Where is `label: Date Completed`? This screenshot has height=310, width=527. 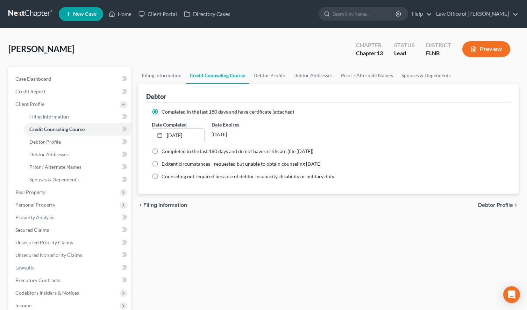
label: Date Completed is located at coordinates (169, 125).